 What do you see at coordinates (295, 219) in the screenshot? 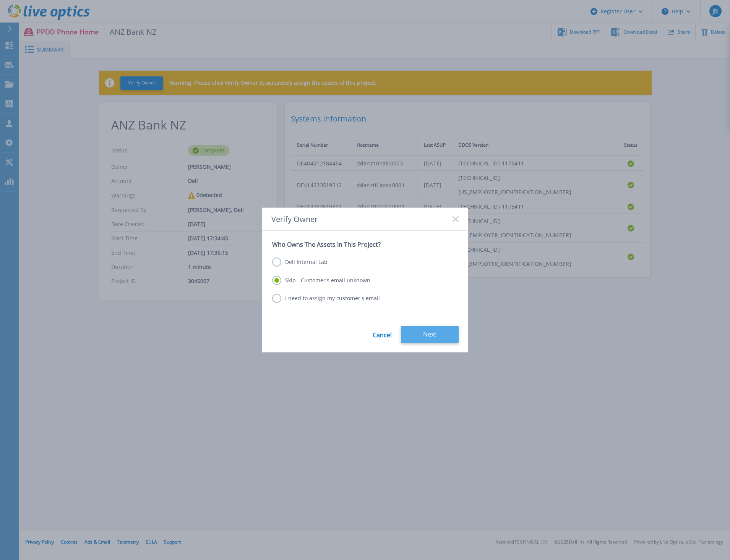
I see `span: Verify Owner` at bounding box center [295, 219].